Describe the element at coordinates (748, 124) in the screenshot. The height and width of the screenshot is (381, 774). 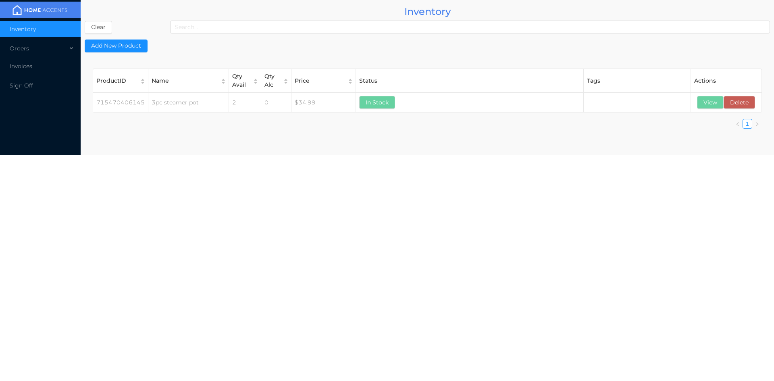
I see `a: 1` at that location.